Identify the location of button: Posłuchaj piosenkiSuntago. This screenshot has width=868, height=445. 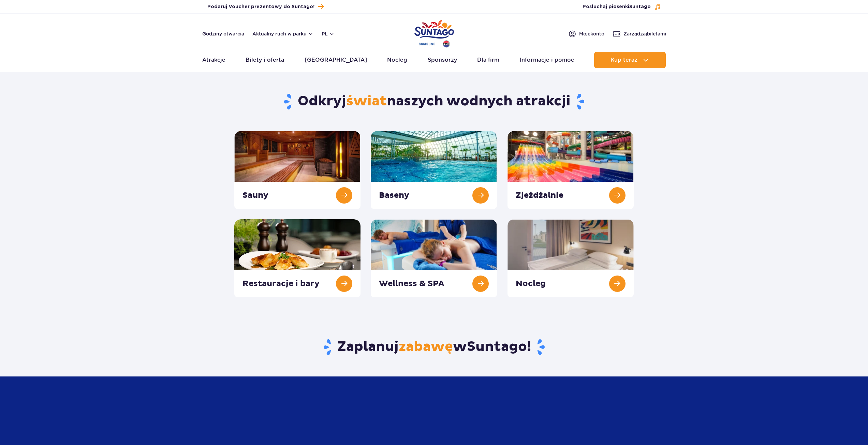
(621, 7).